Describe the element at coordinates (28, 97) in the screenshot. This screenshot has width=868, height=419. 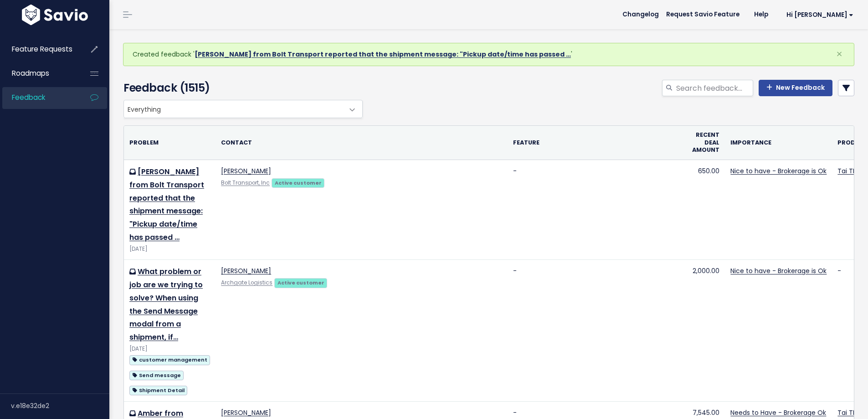
I see `span: Feedback` at that location.